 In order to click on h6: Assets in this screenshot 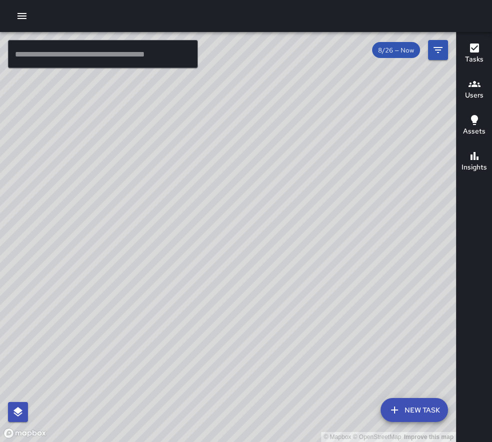, I will do `click(474, 131)`.